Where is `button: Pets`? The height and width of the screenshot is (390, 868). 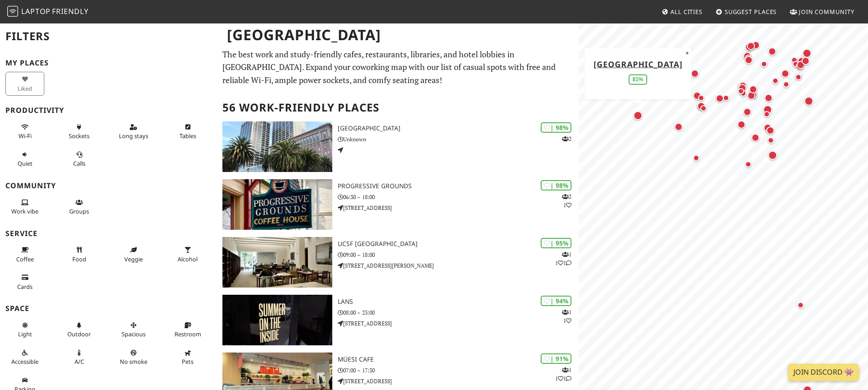
button: Pets is located at coordinates (188, 357).